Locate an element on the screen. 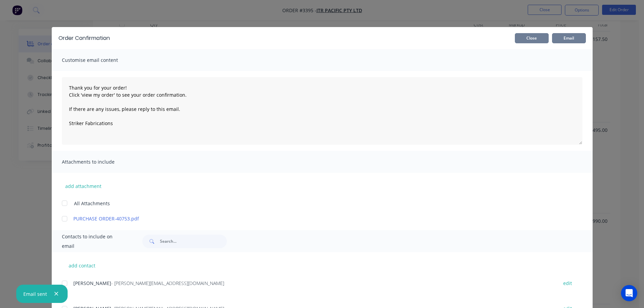 This screenshot has width=644, height=308. button: edit is located at coordinates (567, 283).